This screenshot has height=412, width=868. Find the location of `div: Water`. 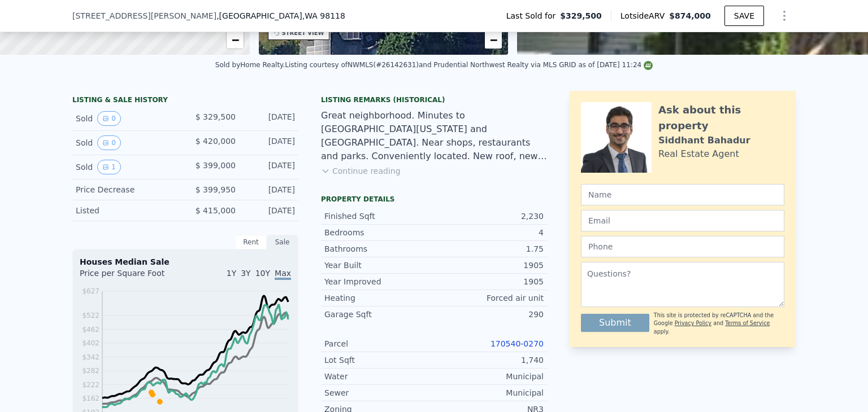

div: Water is located at coordinates (379, 377).